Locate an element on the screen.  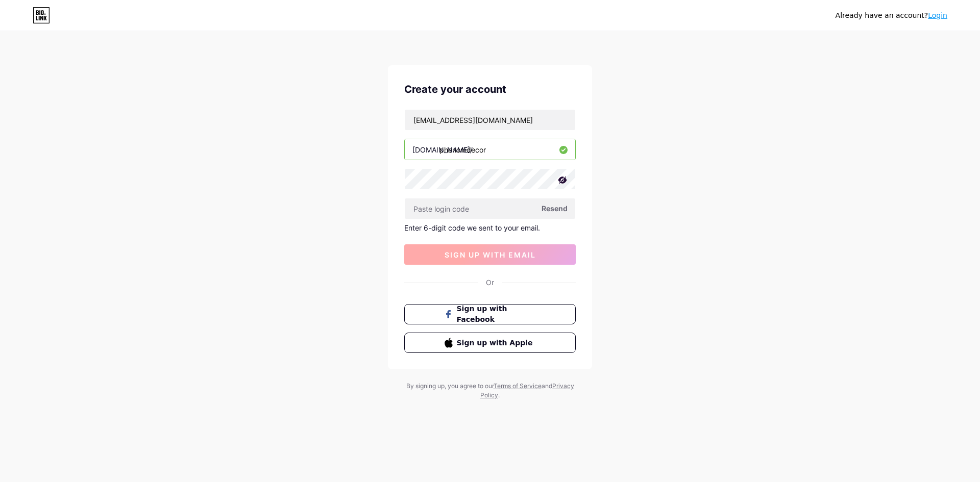
button: sign up with email is located at coordinates (490, 255).